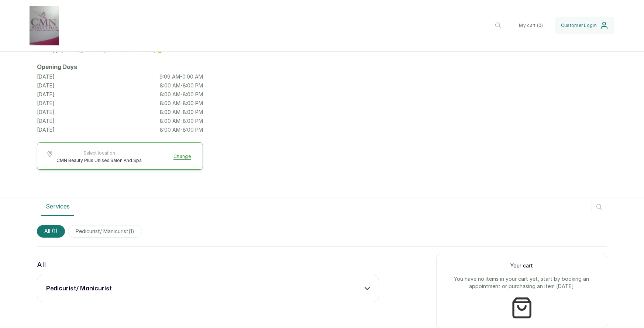 The image size is (644, 328). Describe the element at coordinates (522, 266) in the screenshot. I see `p: Your cart` at that location.